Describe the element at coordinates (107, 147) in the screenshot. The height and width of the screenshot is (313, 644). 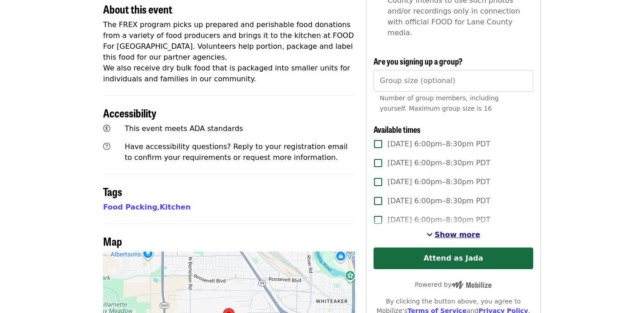
I see `i: question-circle icon` at that location.